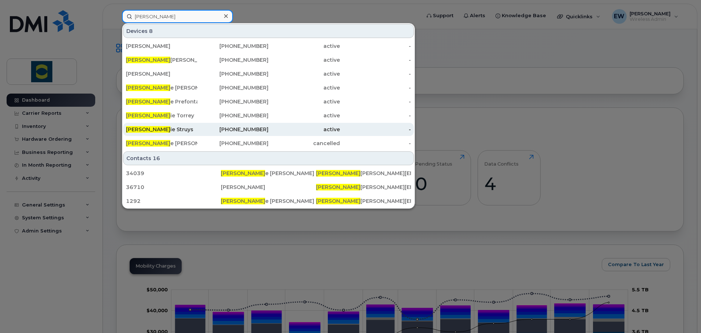 This screenshot has height=333, width=701. I want to click on span: 16, so click(156, 158).